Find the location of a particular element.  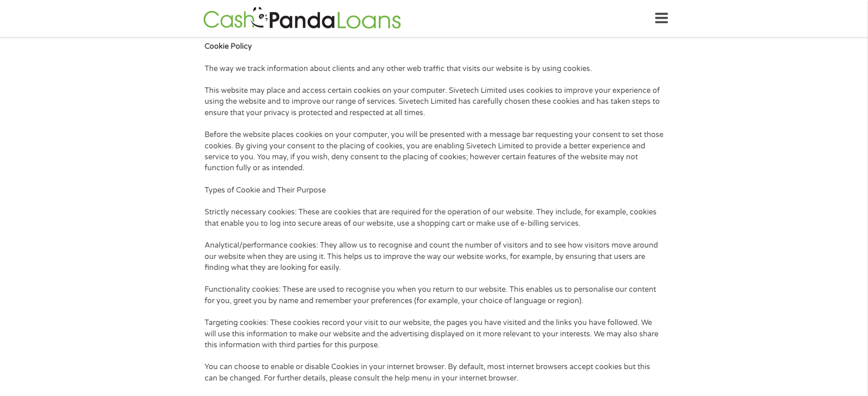

img: GetLoanNow Logo is located at coordinates (302, 19).